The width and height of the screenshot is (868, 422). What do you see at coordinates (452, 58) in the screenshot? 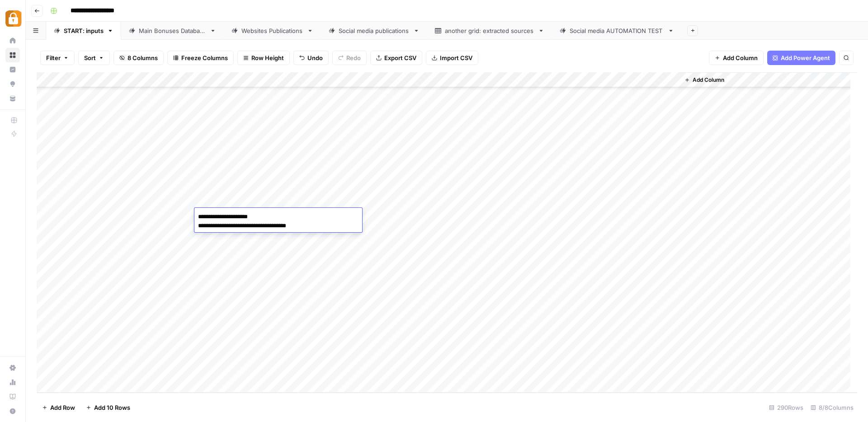
I see `button: Import CSV` at bounding box center [452, 58].